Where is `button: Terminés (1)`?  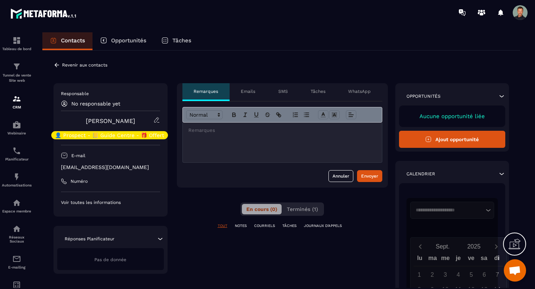
button: Terminés (1) is located at coordinates (302, 209).